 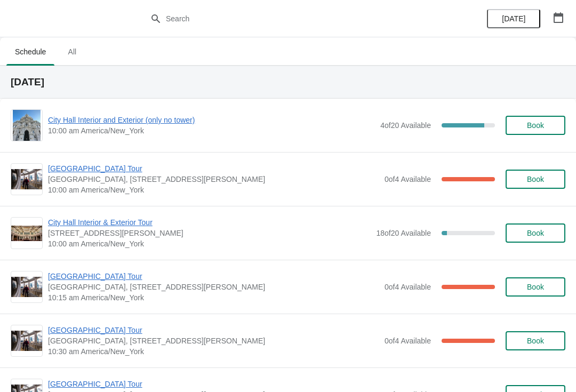 What do you see at coordinates (403, 233) in the screenshot?
I see `span: 18 of 20 Available` at bounding box center [403, 233].